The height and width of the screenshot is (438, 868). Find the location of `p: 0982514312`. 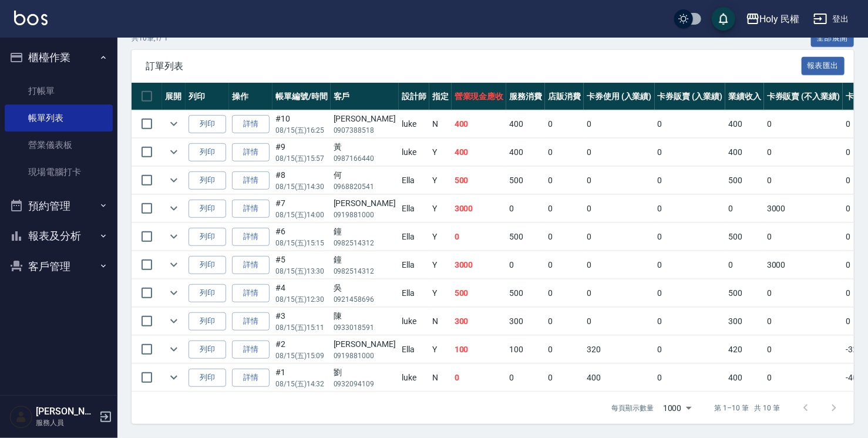

p: 0982514312 is located at coordinates (364, 271).